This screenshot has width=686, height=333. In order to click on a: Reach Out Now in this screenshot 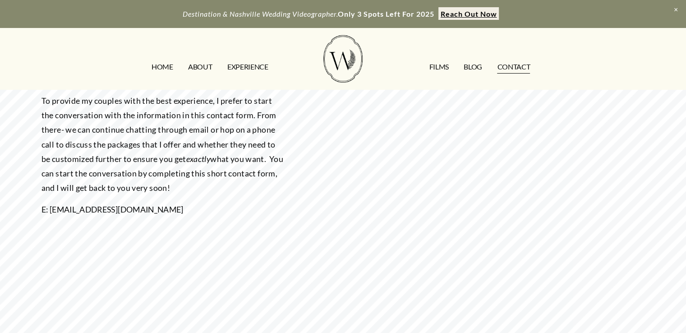, I will do `click(468, 14)`.